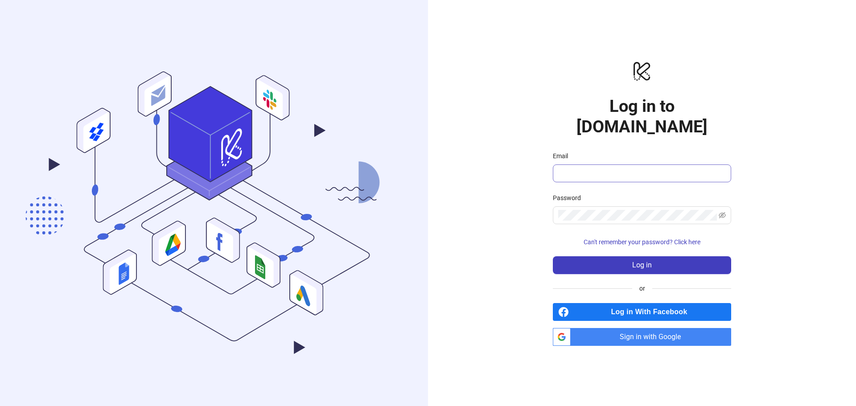  What do you see at coordinates (563, 156) in the screenshot?
I see `label: Email` at bounding box center [563, 156].